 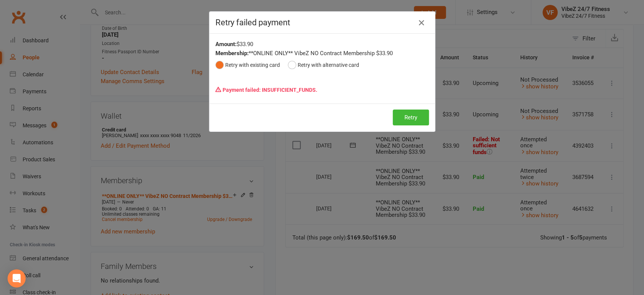 What do you see at coordinates (422, 23) in the screenshot?
I see `button: Close` at bounding box center [422, 23].